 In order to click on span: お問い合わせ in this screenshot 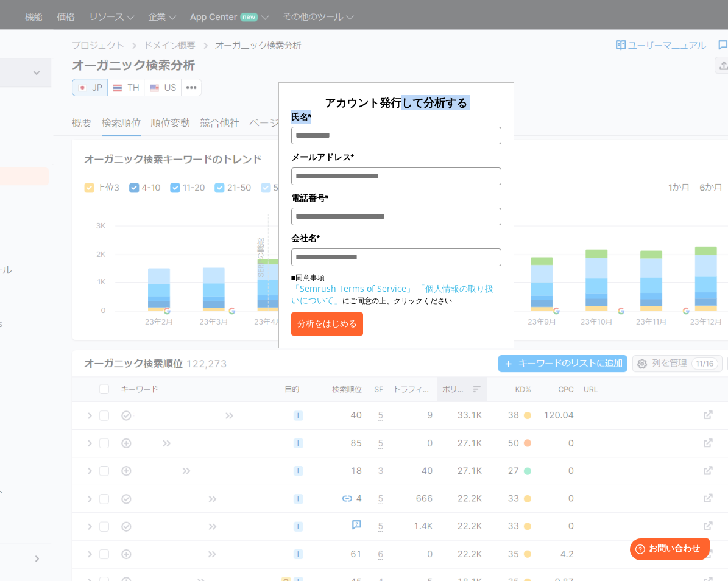, I will do `click(55, 15)`.